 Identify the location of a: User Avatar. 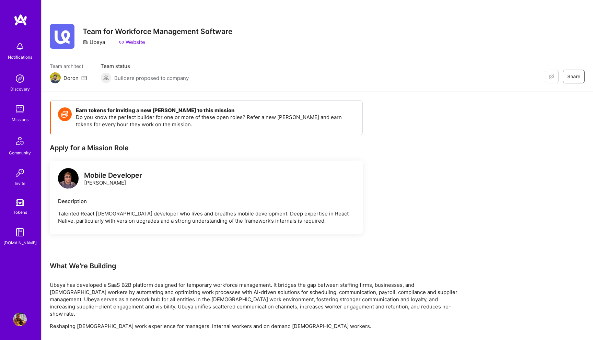
(20, 319).